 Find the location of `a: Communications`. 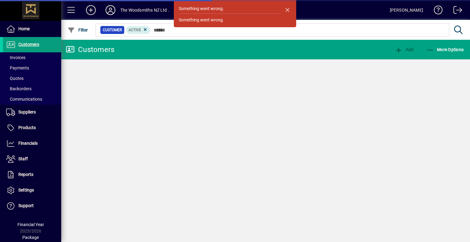

a: Communications is located at coordinates (32, 99).